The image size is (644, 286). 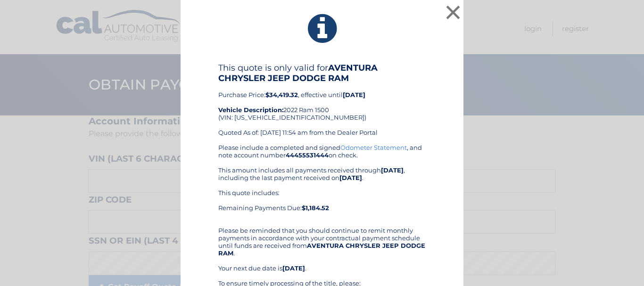 What do you see at coordinates (307, 155) in the screenshot?
I see `b: 44455531444` at bounding box center [307, 155].